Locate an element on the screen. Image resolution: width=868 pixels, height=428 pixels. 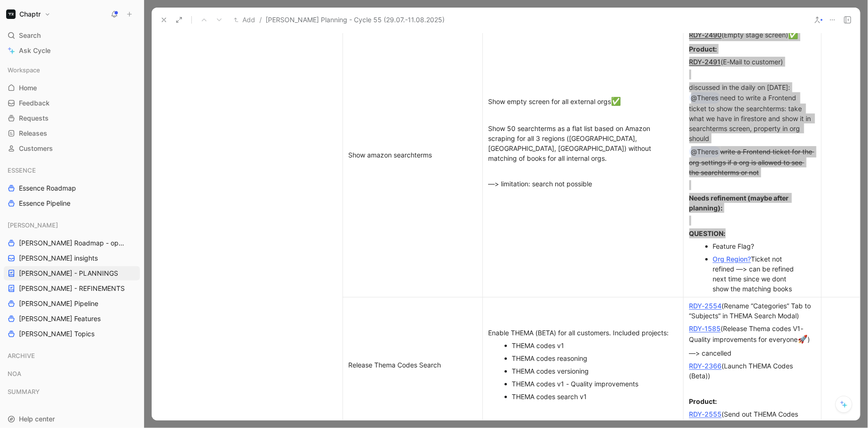
s: write a Frontend ticket for the org settings if a org is allowed to see the searchterms or not is located at coordinates (752, 162).